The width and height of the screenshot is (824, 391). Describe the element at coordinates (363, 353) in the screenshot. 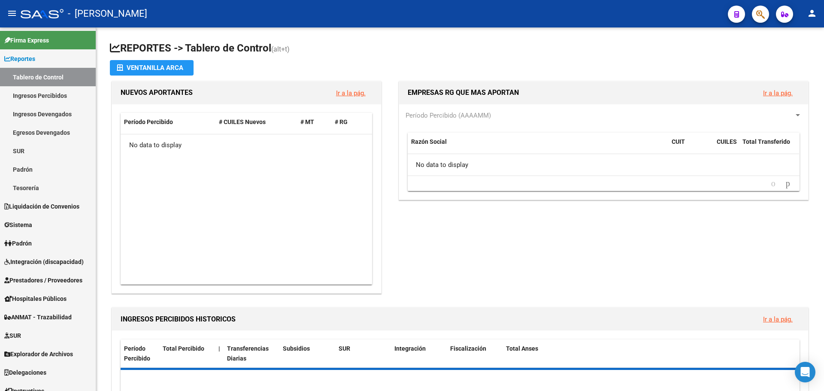

I see `datatable-header-cell: SUR` at that location.